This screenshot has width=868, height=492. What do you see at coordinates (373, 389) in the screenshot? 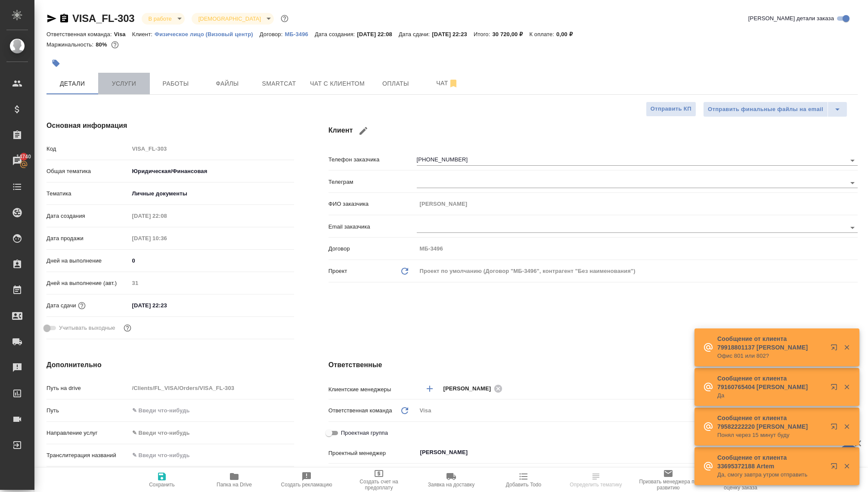
I see `p: Клиентские менеджеры` at bounding box center [373, 389].